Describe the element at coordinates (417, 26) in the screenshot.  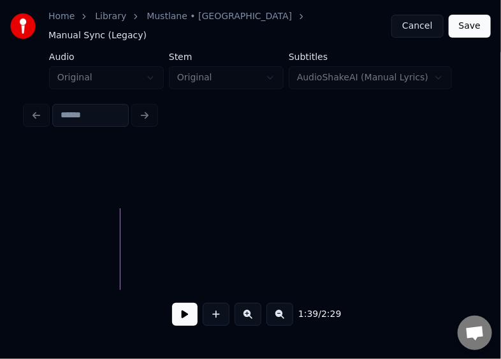
I see `button: Cancel` at that location.